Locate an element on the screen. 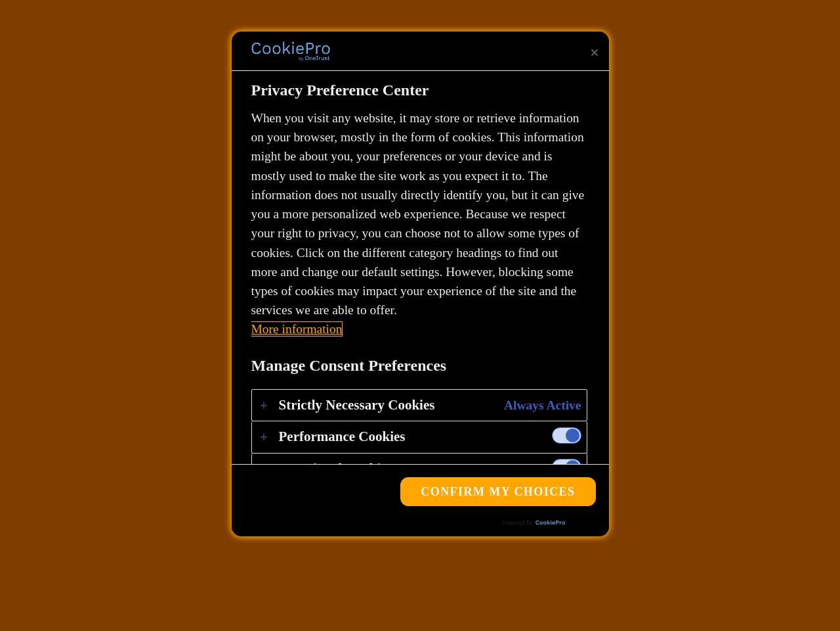 Image resolution: width=840 pixels, height=631 pixels. h2: Privacy Preference Center is located at coordinates (420, 90).